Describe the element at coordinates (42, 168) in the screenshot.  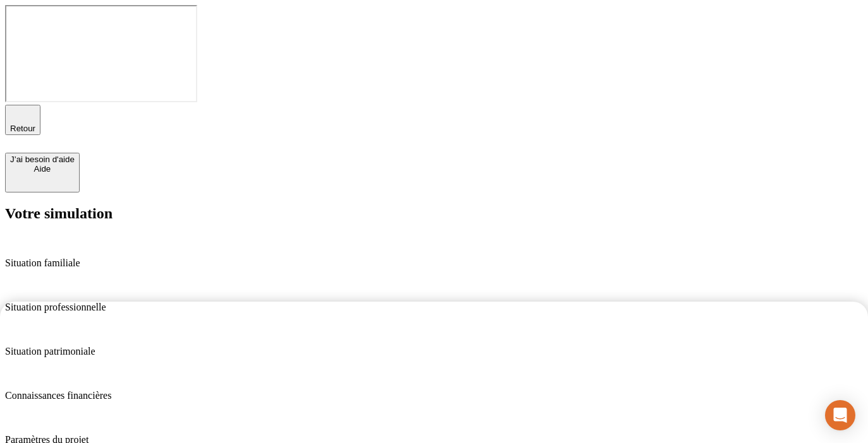
I see `div: Aide` at that location.